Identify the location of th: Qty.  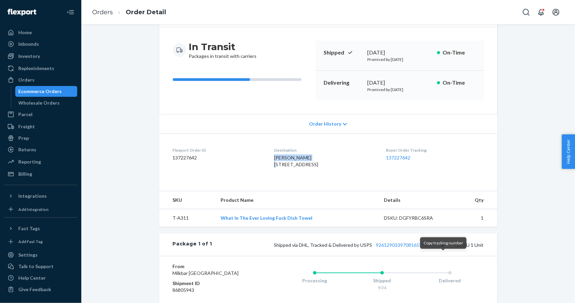
(475, 200).